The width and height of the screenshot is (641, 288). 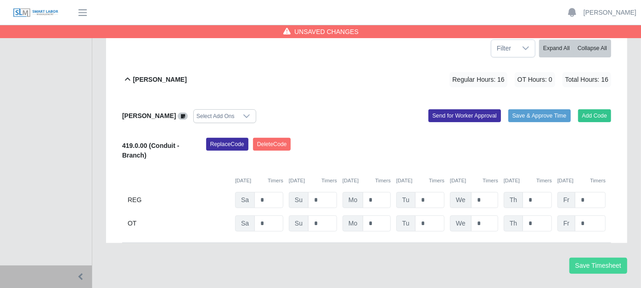 I want to click on button: Collapse All, so click(x=592, y=48).